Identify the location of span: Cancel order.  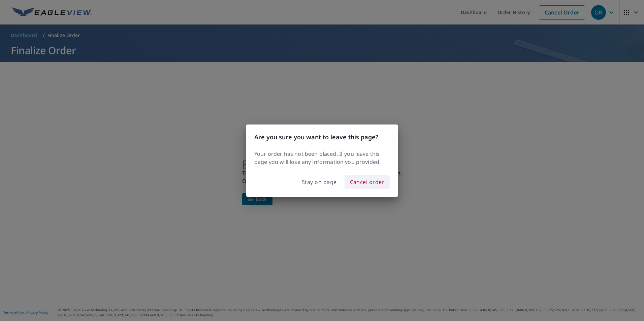
(367, 182).